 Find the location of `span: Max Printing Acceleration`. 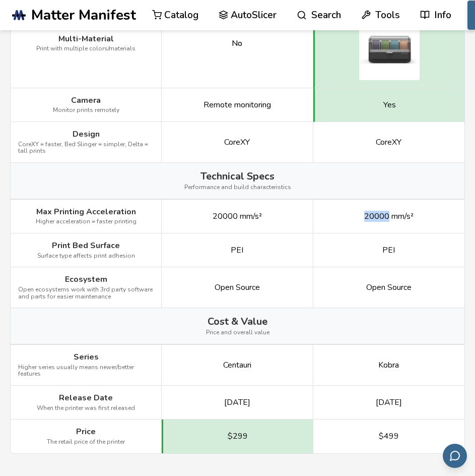

span: Max Printing Acceleration is located at coordinates (86, 212).